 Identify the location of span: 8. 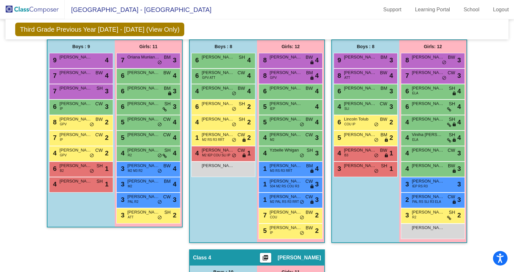
(406, 60).